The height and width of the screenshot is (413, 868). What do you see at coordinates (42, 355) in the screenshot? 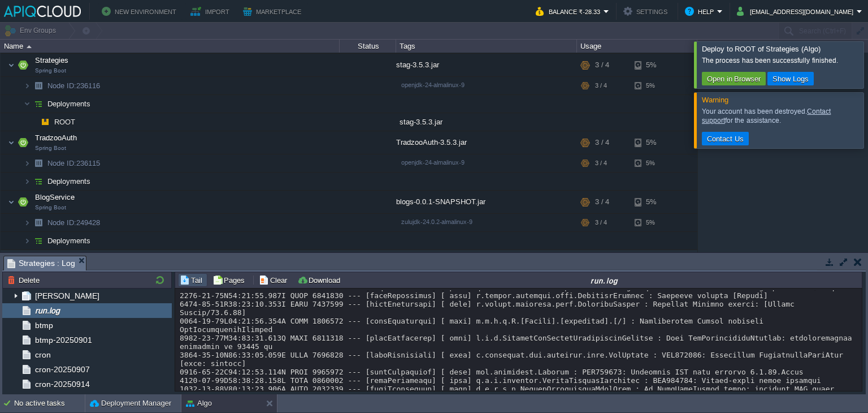
I see `span: cron` at bounding box center [42, 355].